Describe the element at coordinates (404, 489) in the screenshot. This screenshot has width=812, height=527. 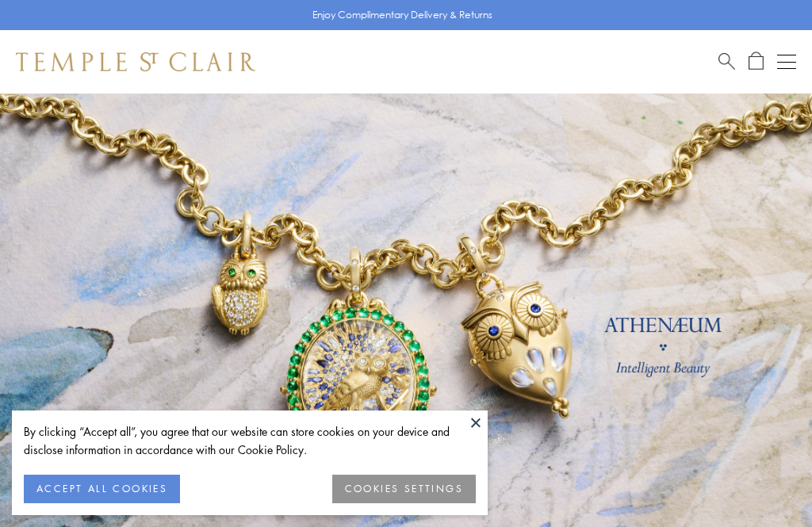
I see `button: COOKIES SETTINGS` at that location.